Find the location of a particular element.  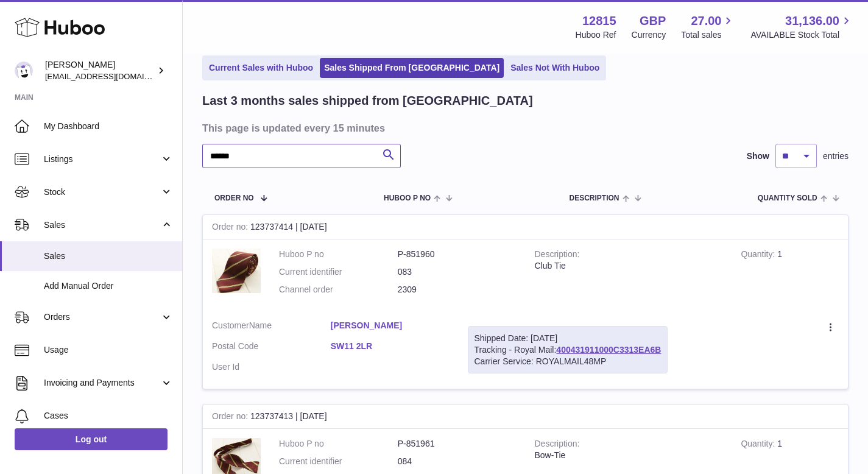

span: Description is located at coordinates (594, 198).